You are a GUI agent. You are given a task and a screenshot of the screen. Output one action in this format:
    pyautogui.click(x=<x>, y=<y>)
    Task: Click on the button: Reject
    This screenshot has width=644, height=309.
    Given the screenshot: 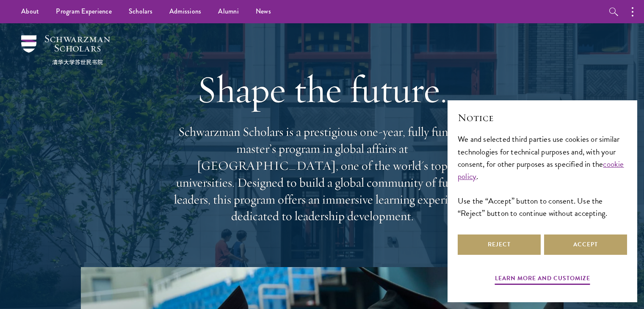 What is the action you would take?
    pyautogui.click(x=499, y=245)
    